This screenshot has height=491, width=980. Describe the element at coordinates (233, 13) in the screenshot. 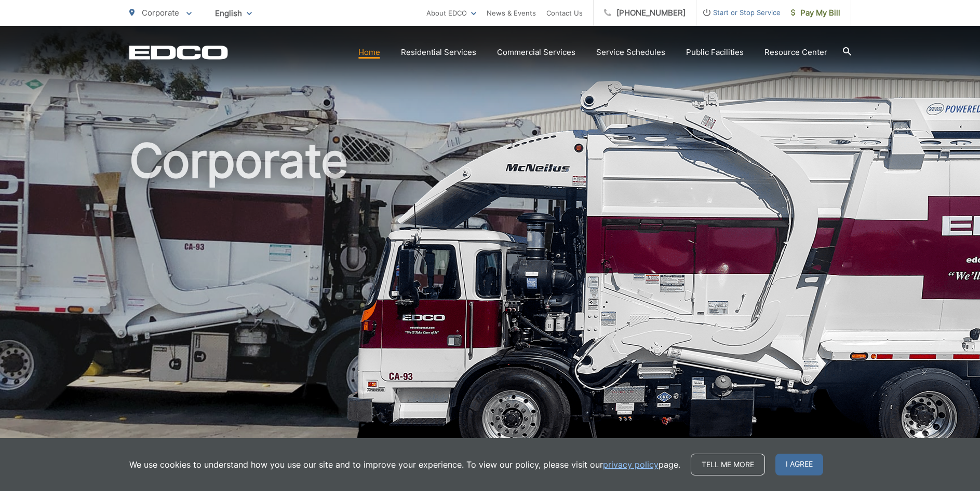

I see `span: English` at that location.